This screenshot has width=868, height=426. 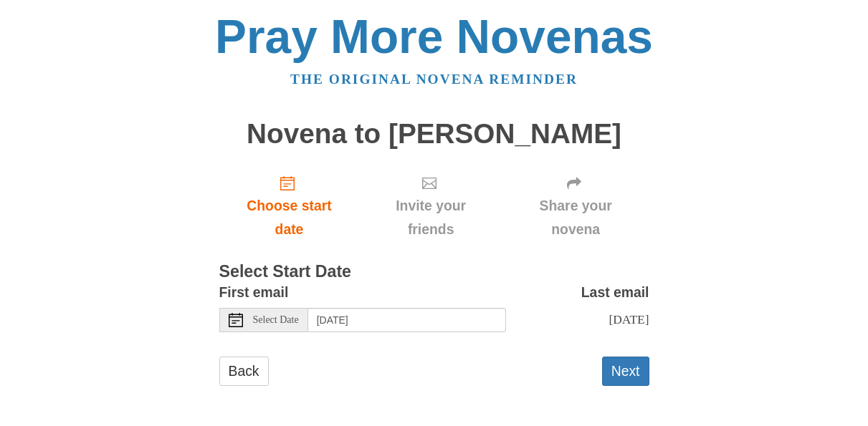 What do you see at coordinates (625, 371) in the screenshot?
I see `button: Next` at bounding box center [625, 371].